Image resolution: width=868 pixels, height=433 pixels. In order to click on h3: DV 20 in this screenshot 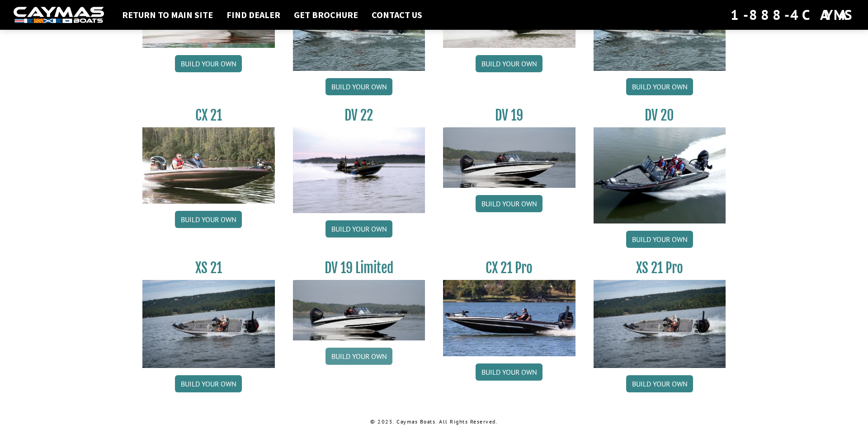, I will do `click(659, 116)`.